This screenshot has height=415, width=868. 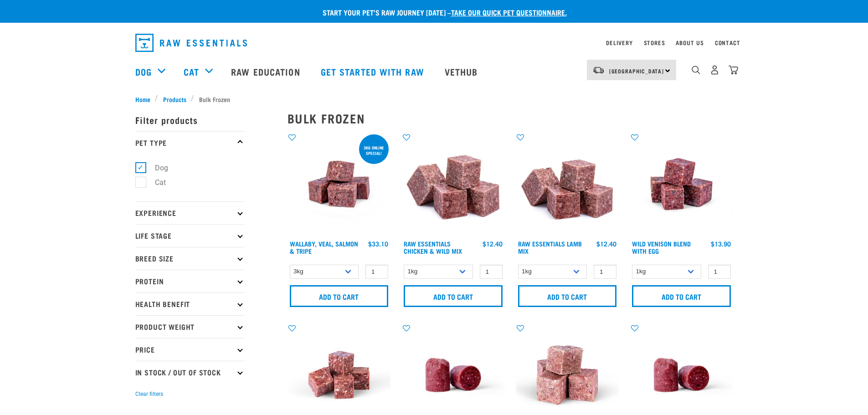 What do you see at coordinates (721, 244) in the screenshot?
I see `div: $13.90` at bounding box center [721, 244].